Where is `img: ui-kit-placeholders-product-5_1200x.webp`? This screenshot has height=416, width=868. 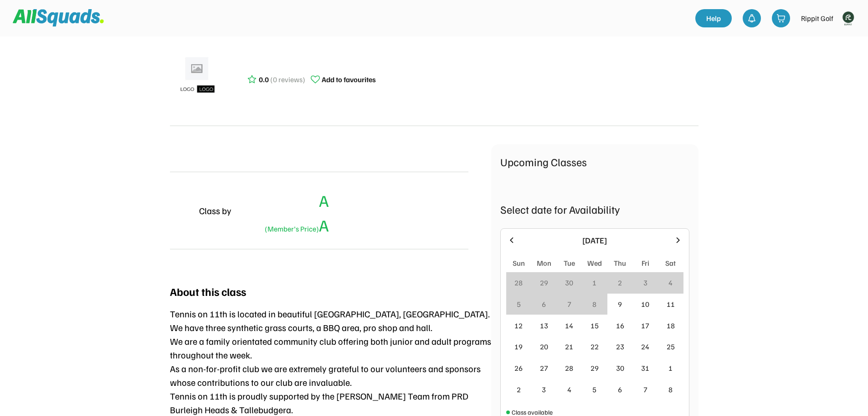 img: ui-kit-placeholders-product-5_1200x.webp is located at coordinates (198, 77).